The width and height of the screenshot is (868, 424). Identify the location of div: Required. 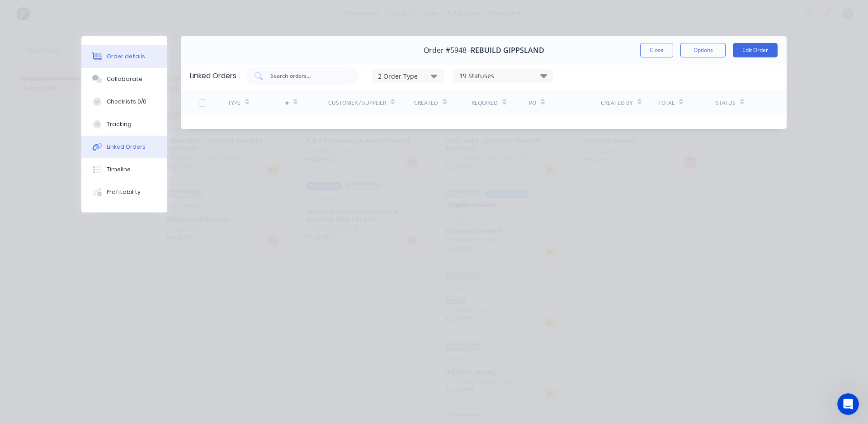
(485, 103).